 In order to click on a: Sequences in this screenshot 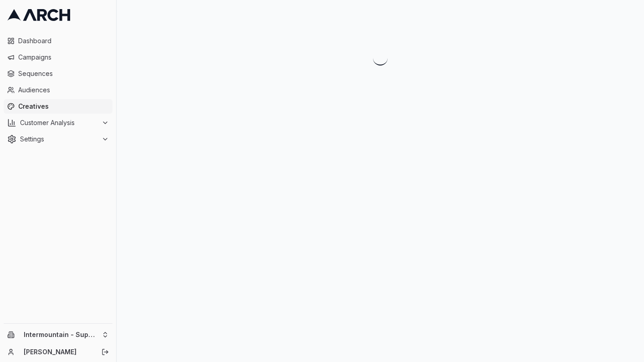, I will do `click(58, 74)`.